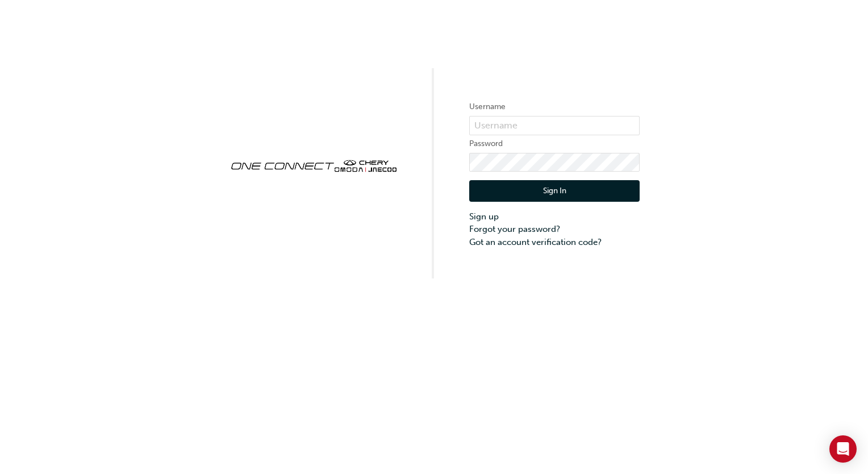 The height and width of the screenshot is (474, 868). What do you see at coordinates (554, 242) in the screenshot?
I see `a: Got an account verification code?` at bounding box center [554, 242].